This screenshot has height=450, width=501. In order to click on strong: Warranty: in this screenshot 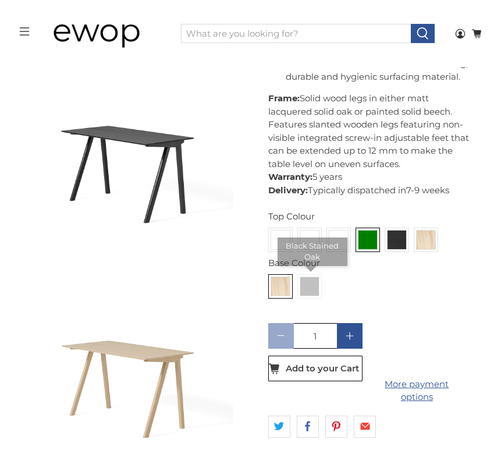, I will do `click(290, 176)`.